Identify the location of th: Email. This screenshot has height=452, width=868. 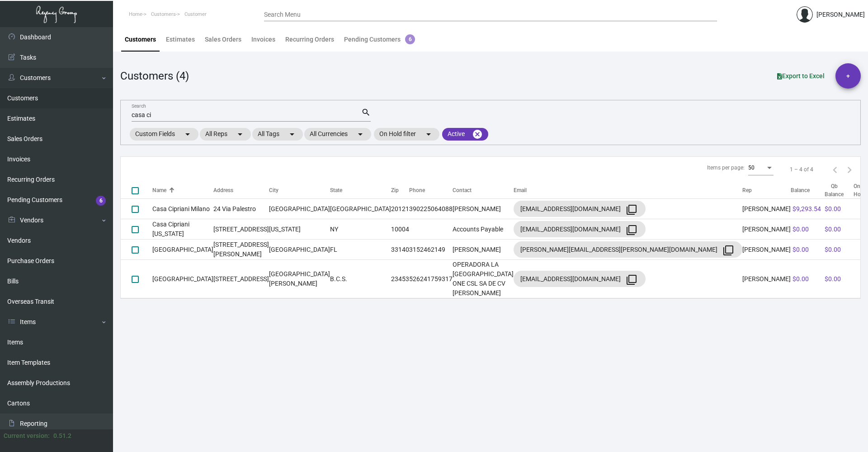
(628, 190).